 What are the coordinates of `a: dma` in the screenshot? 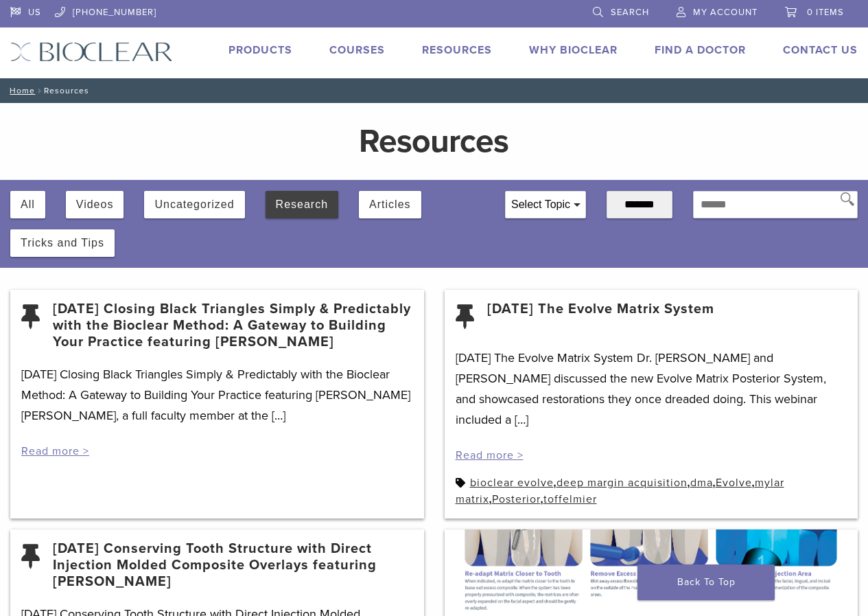 It's located at (701, 483).